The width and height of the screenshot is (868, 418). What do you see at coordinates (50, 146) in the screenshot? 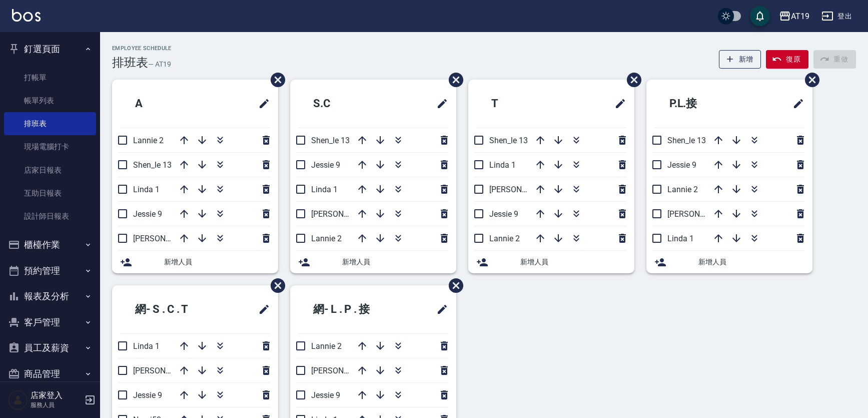
I see `a: 現場電腦打卡` at bounding box center [50, 146].